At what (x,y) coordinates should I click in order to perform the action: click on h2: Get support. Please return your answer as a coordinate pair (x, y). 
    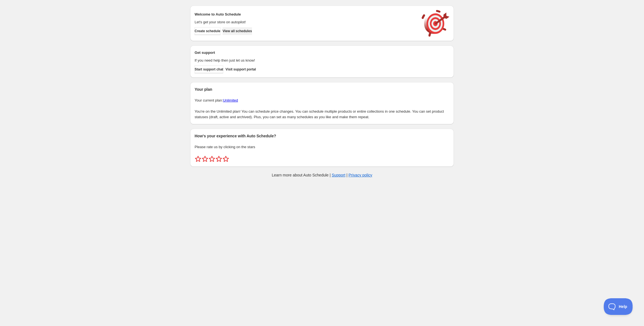
    Looking at the image, I should click on (306, 53).